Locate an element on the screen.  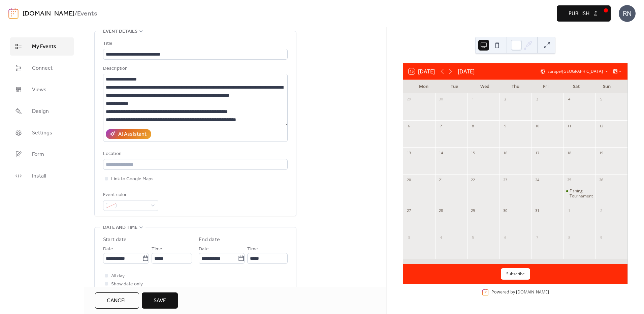
span: Show date only is located at coordinates (127, 284).